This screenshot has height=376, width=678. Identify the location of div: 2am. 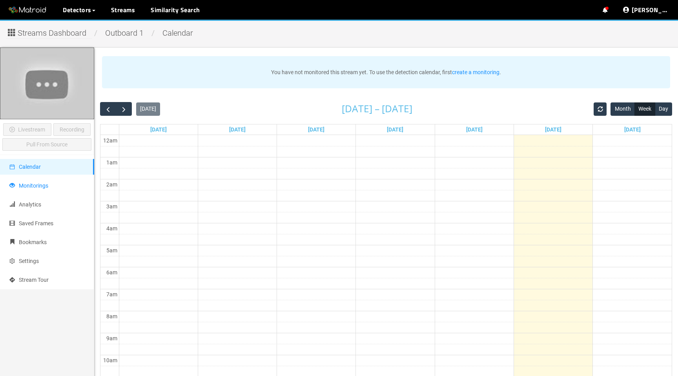
(112, 184).